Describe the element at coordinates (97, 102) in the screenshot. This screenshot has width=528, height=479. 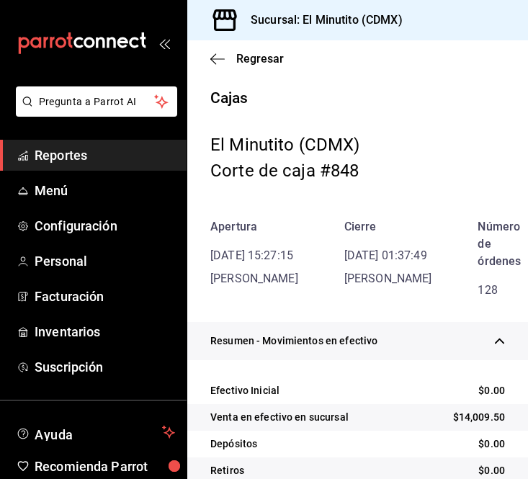
I see `span: Pregunta a Parrot AI` at that location.